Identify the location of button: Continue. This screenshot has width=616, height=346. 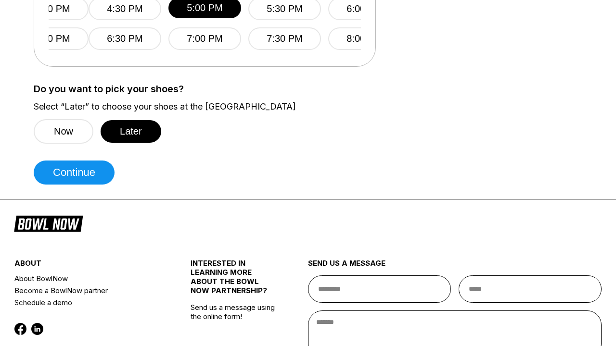
(74, 173).